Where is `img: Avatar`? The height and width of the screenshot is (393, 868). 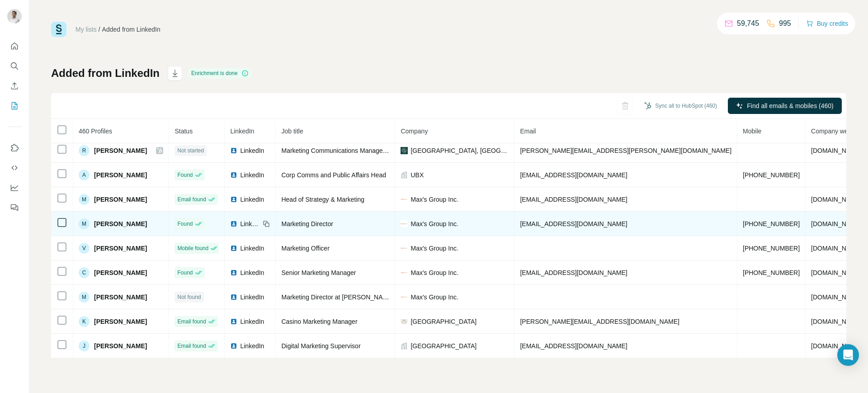 img: Avatar is located at coordinates (15, 17).